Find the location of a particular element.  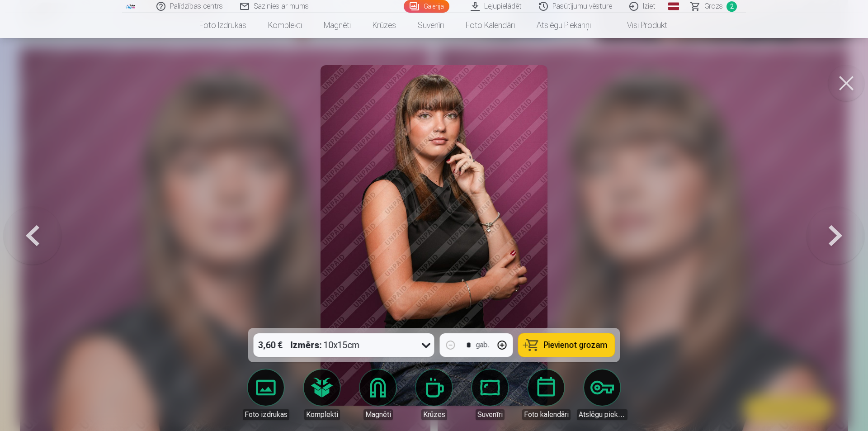

div: Magnēti is located at coordinates (378, 415).